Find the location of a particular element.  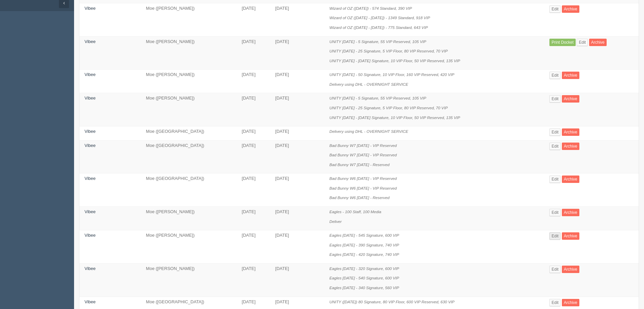

i: Deliver is located at coordinates (336, 221).